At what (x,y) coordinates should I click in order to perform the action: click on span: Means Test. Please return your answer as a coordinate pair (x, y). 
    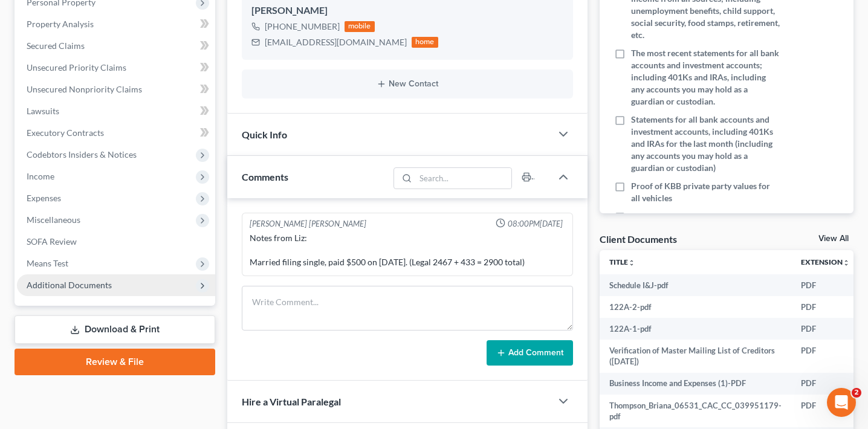
    Looking at the image, I should click on (47, 263).